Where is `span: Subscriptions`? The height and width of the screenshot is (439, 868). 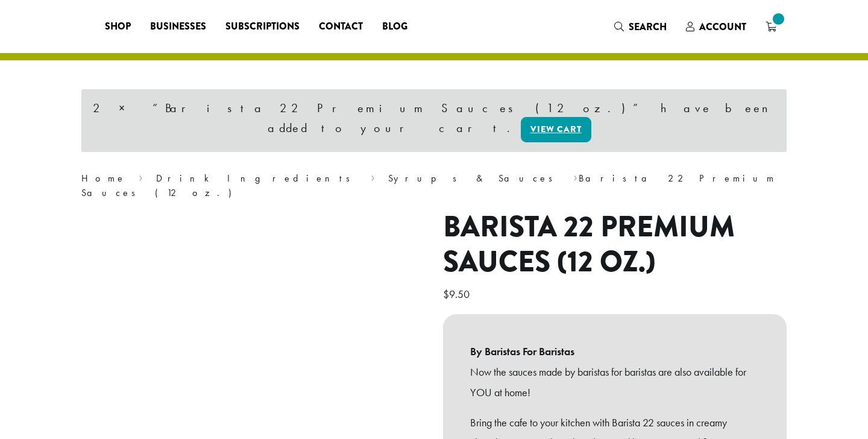 span: Subscriptions is located at coordinates (262, 27).